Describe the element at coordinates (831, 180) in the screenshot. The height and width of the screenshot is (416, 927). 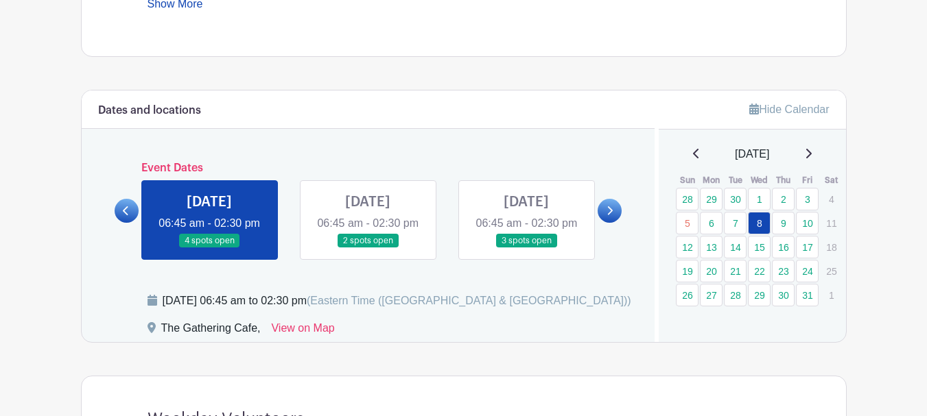
I see `th: Sat` at that location.